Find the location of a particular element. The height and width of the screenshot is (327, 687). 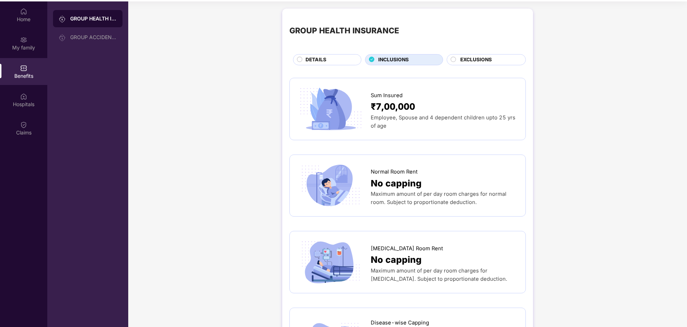

span: Normal Room Rent is located at coordinates (394, 172).